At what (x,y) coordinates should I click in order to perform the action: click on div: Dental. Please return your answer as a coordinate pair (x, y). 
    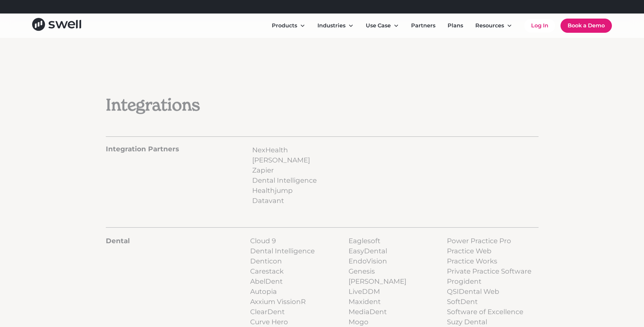
    Looking at the image, I should click on (118, 241).